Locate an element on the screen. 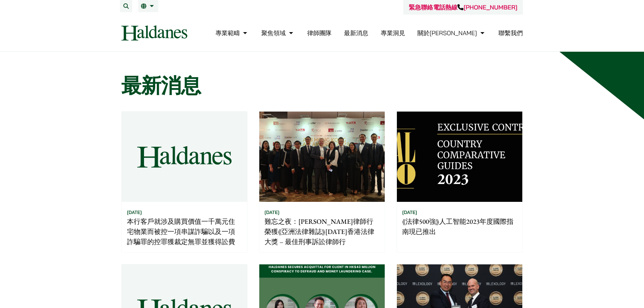 The height and width of the screenshot is (308, 644). h1: 最新消息 is located at coordinates (322, 86).